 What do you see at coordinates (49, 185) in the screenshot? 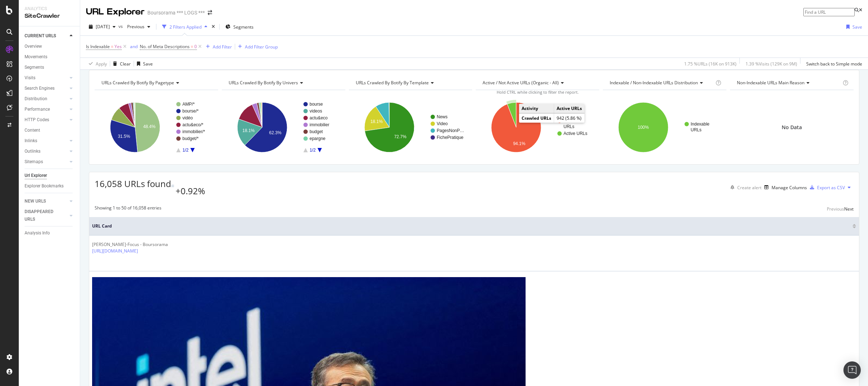
I see `a: Explorer Bookmarks` at bounding box center [49, 185].